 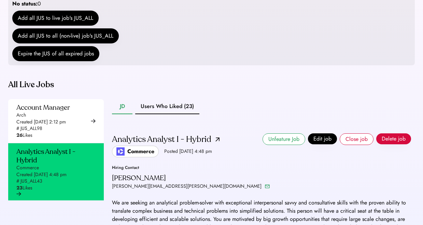 I want to click on img: arrow-up-right.png, so click(x=218, y=139).